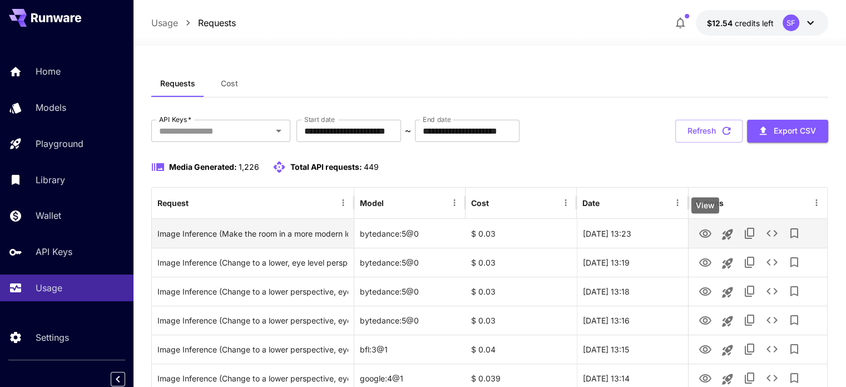 Image resolution: width=846 pixels, height=387 pixels. I want to click on div: Request, so click(173, 203).